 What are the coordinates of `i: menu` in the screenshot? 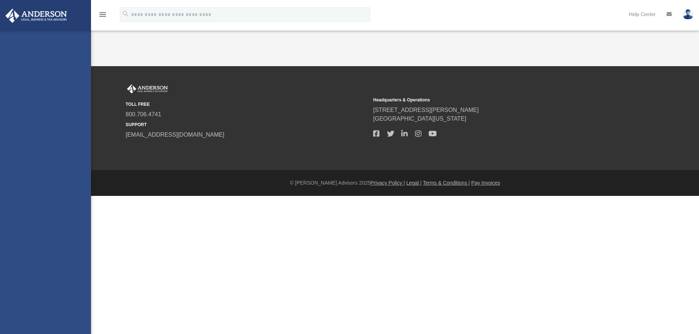 It's located at (103, 15).